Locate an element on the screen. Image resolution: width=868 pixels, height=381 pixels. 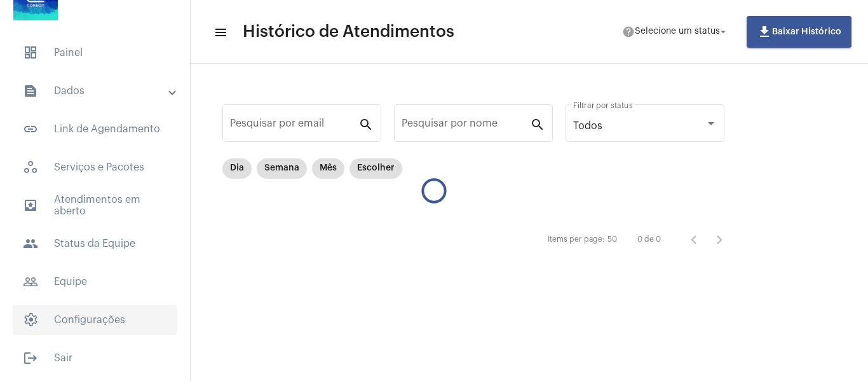
button: Selecione um status is located at coordinates (675, 32).